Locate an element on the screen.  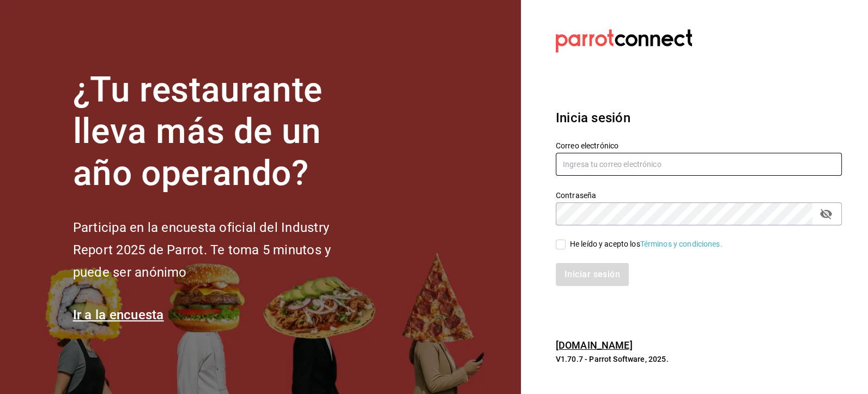
p: V1.70.7 - Parrot Software, 2025. is located at coordinates (698, 359).